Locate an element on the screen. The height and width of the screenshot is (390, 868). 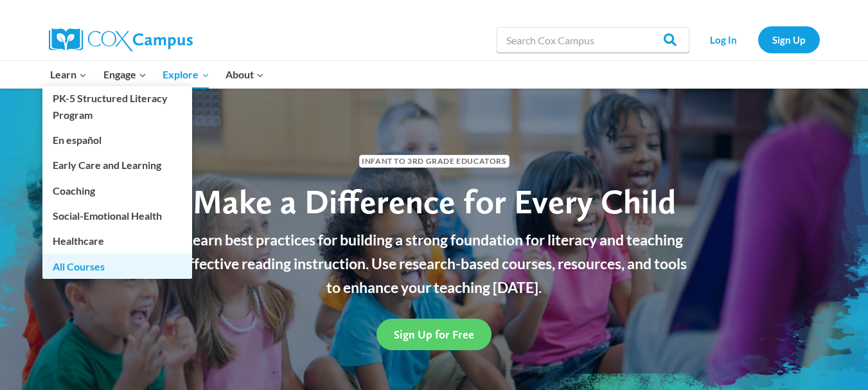
input: Search Cox Campus is located at coordinates (593, 40).